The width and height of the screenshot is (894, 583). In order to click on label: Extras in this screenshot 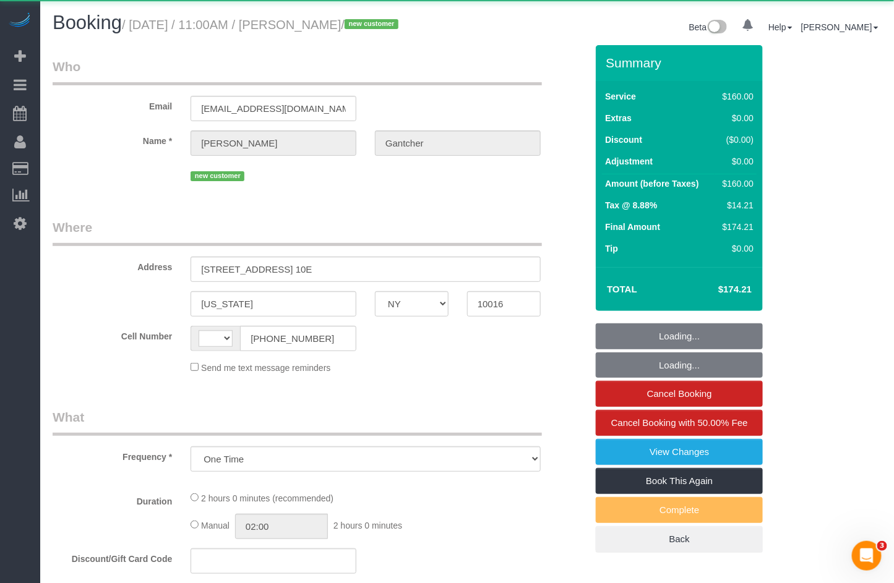, I will do `click(618, 118)`.